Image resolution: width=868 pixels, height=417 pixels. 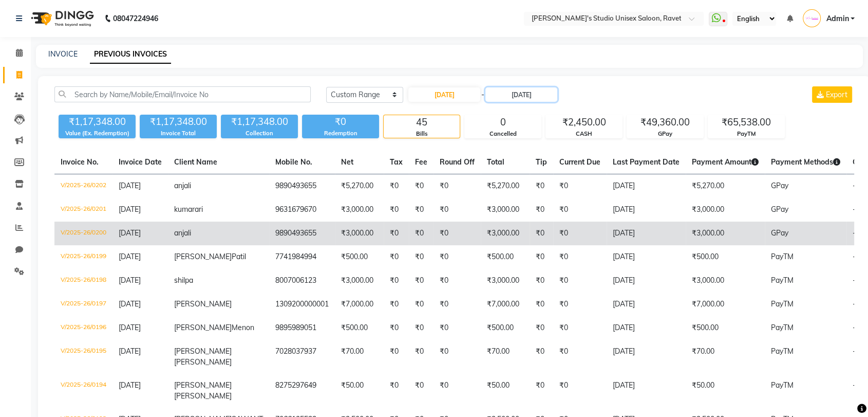 I want to click on input: Start Date, so click(x=444, y=95).